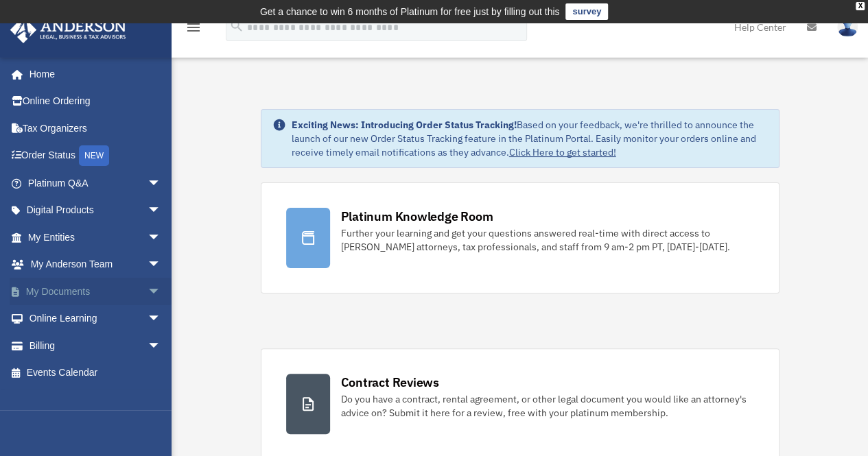  Describe the element at coordinates (95, 184) in the screenshot. I see `a: Platinum Q&Aarrow_drop_down` at that location.